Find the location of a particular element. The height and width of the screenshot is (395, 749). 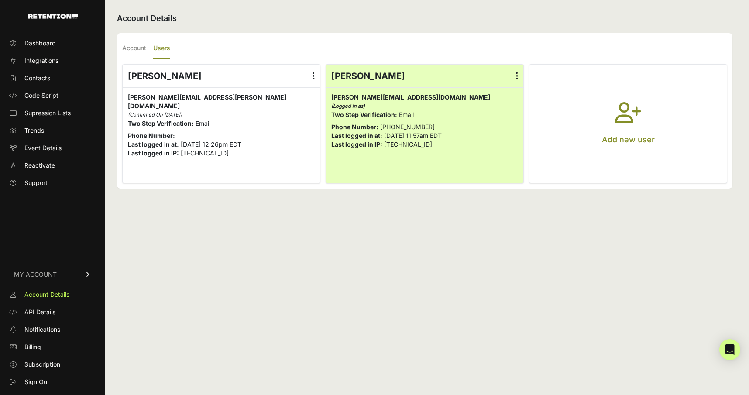

a: Reactivate is located at coordinates (52, 166).